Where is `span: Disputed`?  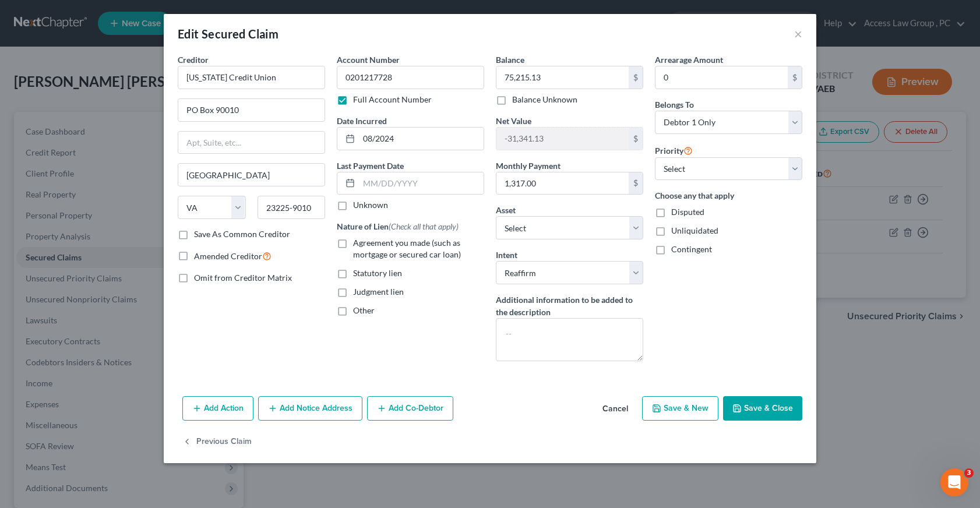 span: Disputed is located at coordinates (687, 212).